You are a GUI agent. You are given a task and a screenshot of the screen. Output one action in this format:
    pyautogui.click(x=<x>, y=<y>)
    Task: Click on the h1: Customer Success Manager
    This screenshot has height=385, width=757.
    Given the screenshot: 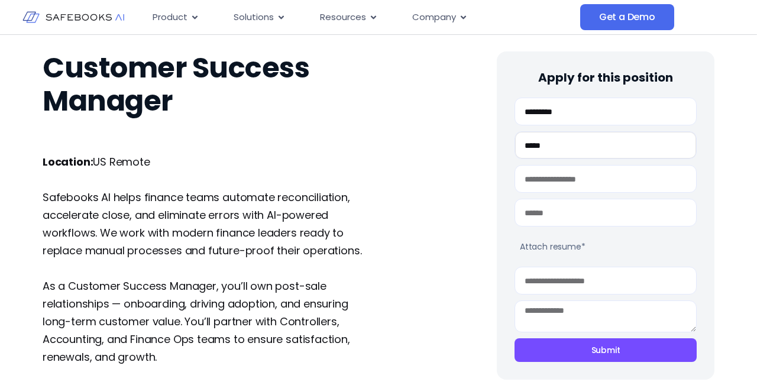 What is the action you would take?
    pyautogui.click(x=209, y=85)
    